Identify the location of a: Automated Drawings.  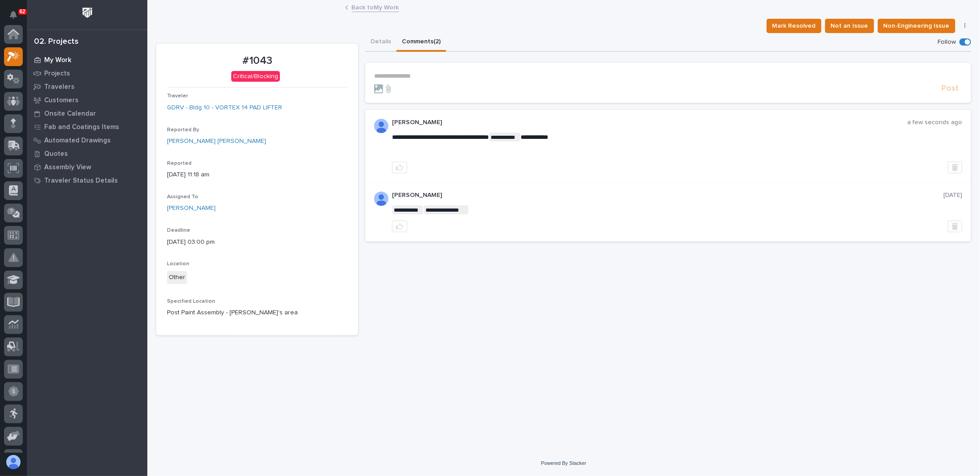
(87, 140).